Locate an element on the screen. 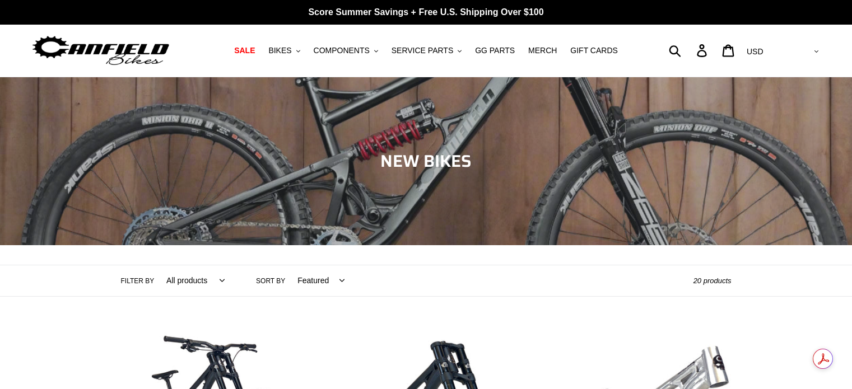 The image size is (852, 389). a: SALE is located at coordinates (244, 50).